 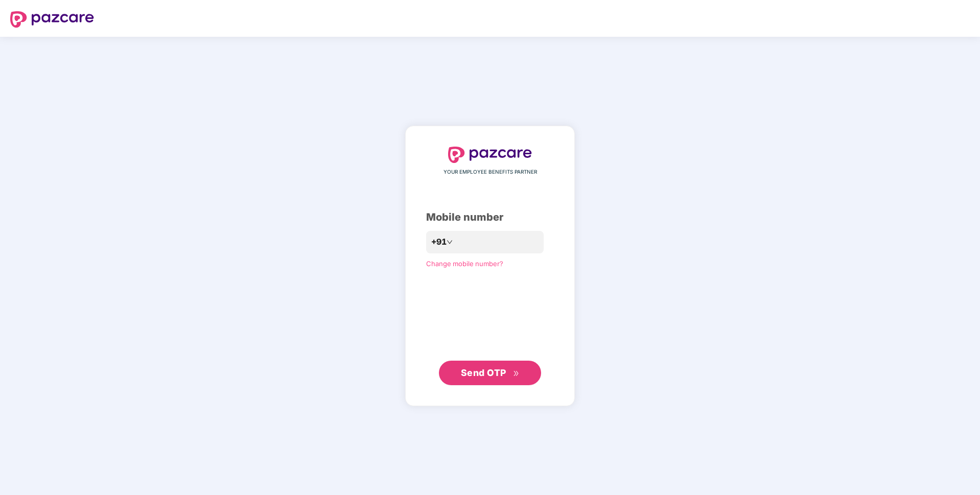 What do you see at coordinates (464, 263) in the screenshot?
I see `span: Change mobile number?` at bounding box center [464, 263].